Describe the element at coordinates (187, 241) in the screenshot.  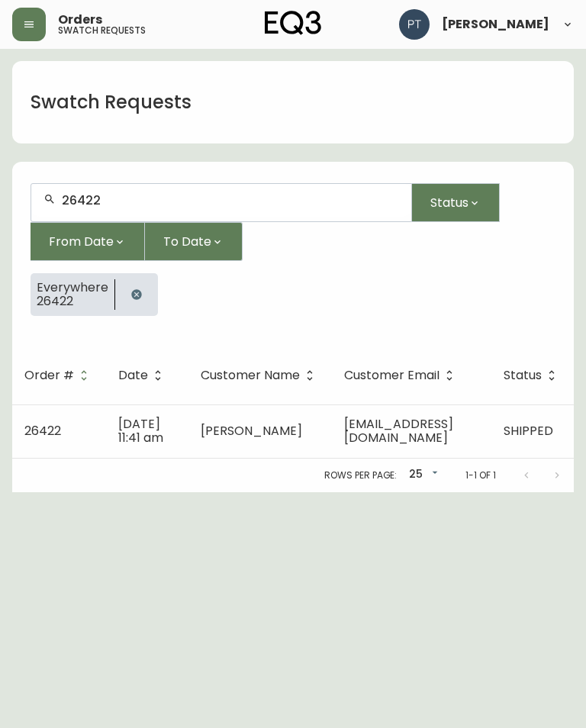
I see `span: To Date` at that location.